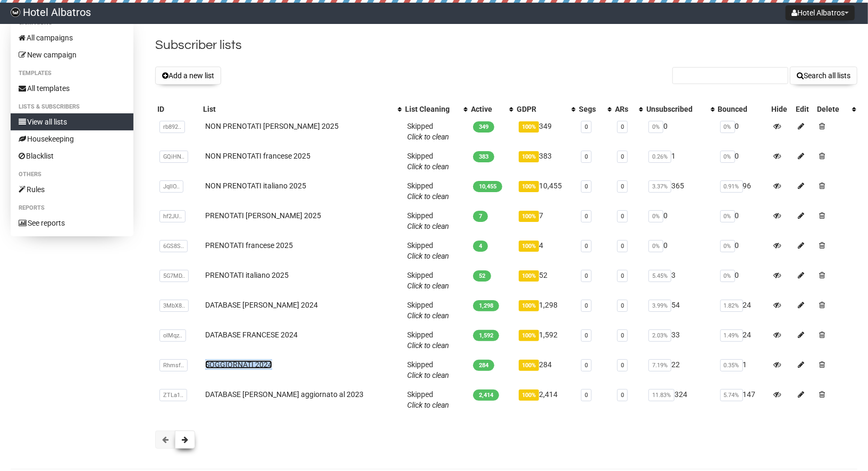 This screenshot has width=868, height=471. I want to click on h2: Subscriber lists, so click(506, 45).